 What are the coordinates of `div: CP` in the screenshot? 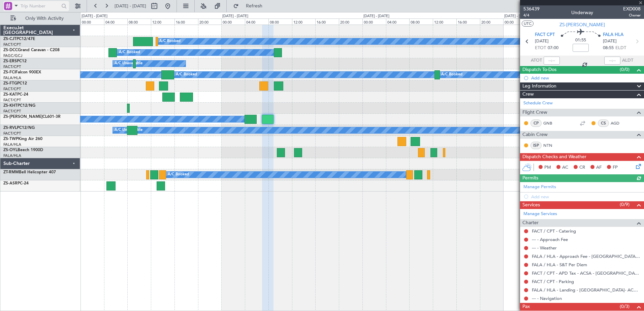 It's located at (536, 123).